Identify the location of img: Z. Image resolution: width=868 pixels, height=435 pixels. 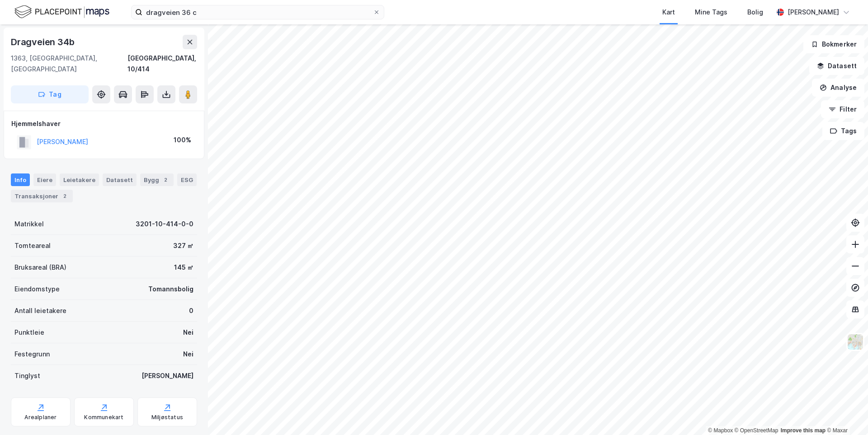
(855, 342).